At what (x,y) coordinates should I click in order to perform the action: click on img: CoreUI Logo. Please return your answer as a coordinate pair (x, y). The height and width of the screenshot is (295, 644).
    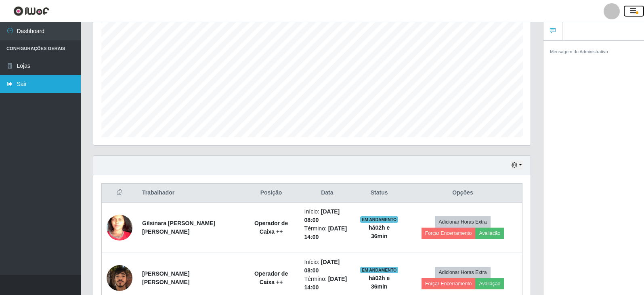
    Looking at the image, I should click on (31, 11).